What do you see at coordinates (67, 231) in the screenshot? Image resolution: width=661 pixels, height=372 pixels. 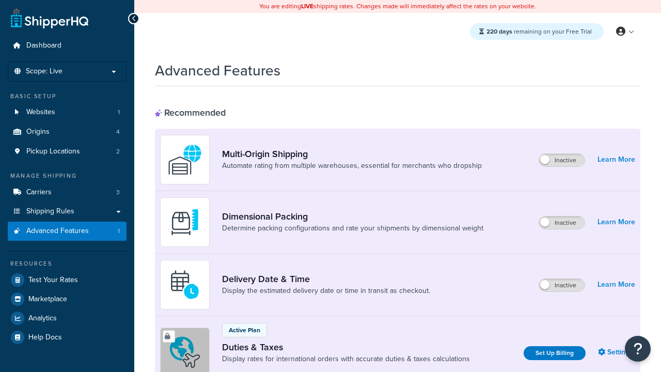 I see `li: Advanced Features` at bounding box center [67, 231].